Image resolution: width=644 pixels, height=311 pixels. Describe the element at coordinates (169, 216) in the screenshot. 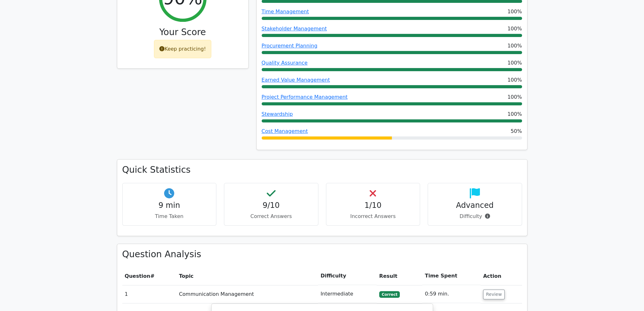

I see `p: Time Taken` at that location.